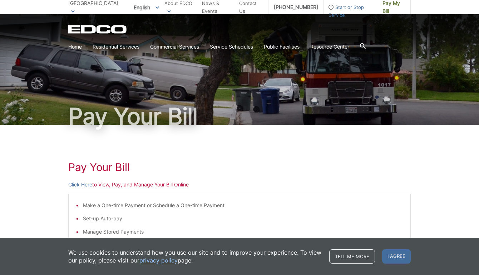 The image size is (479, 275). What do you see at coordinates (195, 257) in the screenshot?
I see `p: We use cookies to understand how you use our site and to improve your experience. To view our pol...` at bounding box center [195, 257].